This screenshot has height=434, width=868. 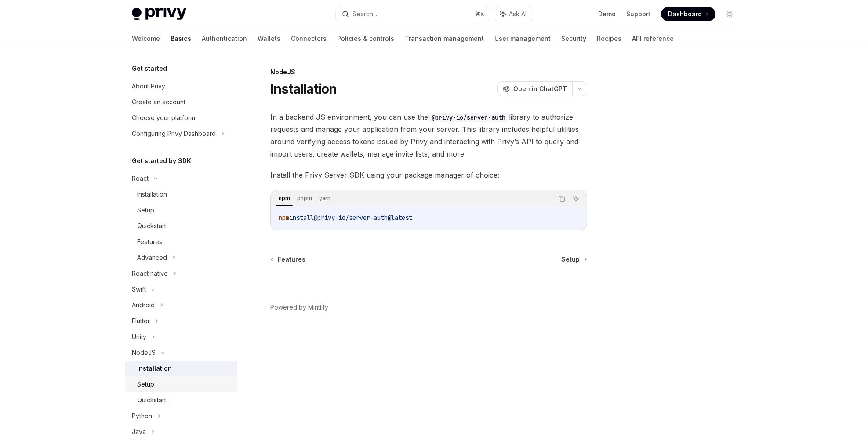 What do you see at coordinates (638, 14) in the screenshot?
I see `a: Support` at bounding box center [638, 14].